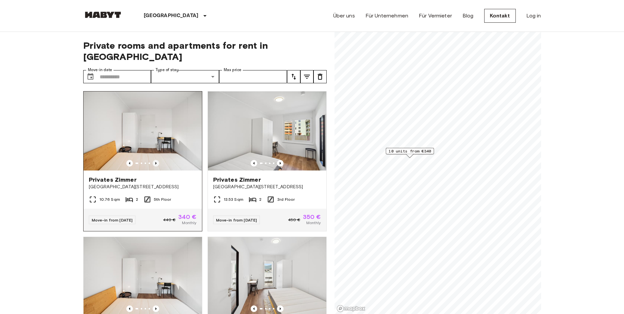 This screenshot has width=624, height=314. I want to click on a: Marketing picture of unit AT-21-001-065-01Previous imagePrevious imagePrivates Zimmer[GEOGRAPHIC_..., so click(267, 161).